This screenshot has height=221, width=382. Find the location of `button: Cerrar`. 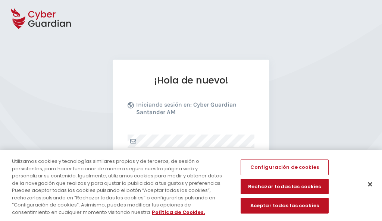

button: Cerrar is located at coordinates (370, 185).